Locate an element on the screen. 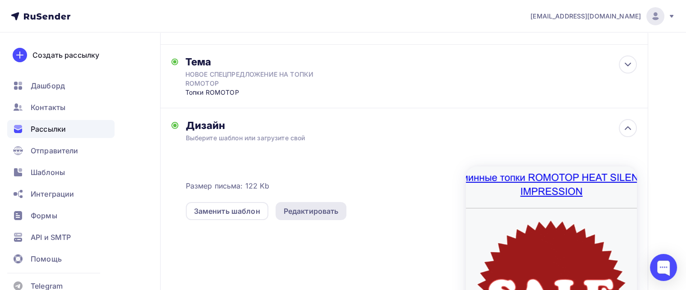  span: Отправители is located at coordinates (55, 151).